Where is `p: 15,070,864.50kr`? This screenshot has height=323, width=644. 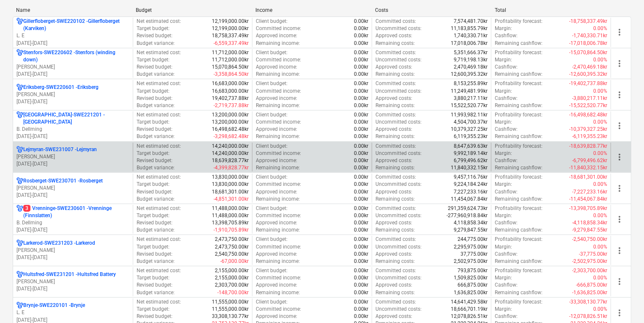
p: 15,070,864.50kr is located at coordinates (230, 67).